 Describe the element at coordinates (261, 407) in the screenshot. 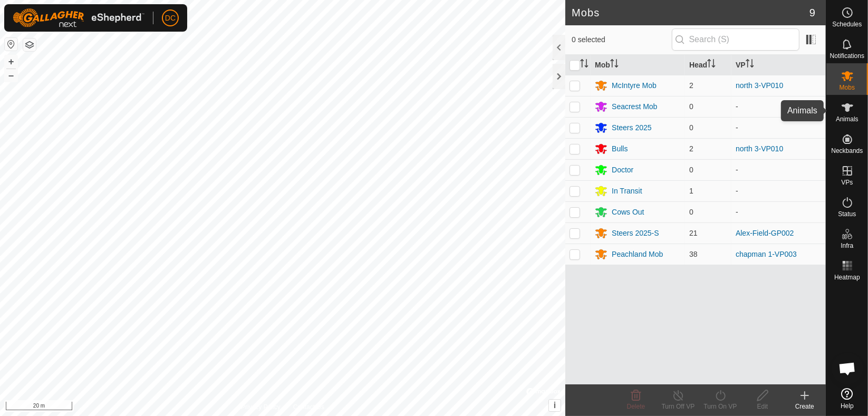

I see `a: Privacy Policy` at that location.